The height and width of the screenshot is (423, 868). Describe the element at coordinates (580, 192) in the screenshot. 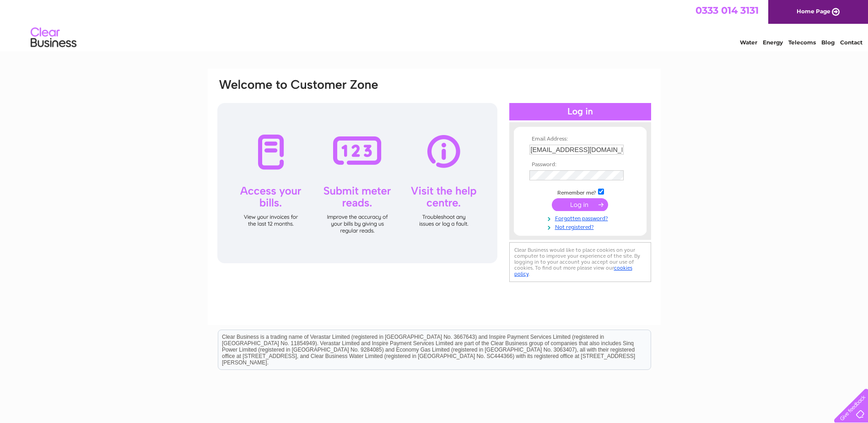

I see `td: Remember me?` at that location.